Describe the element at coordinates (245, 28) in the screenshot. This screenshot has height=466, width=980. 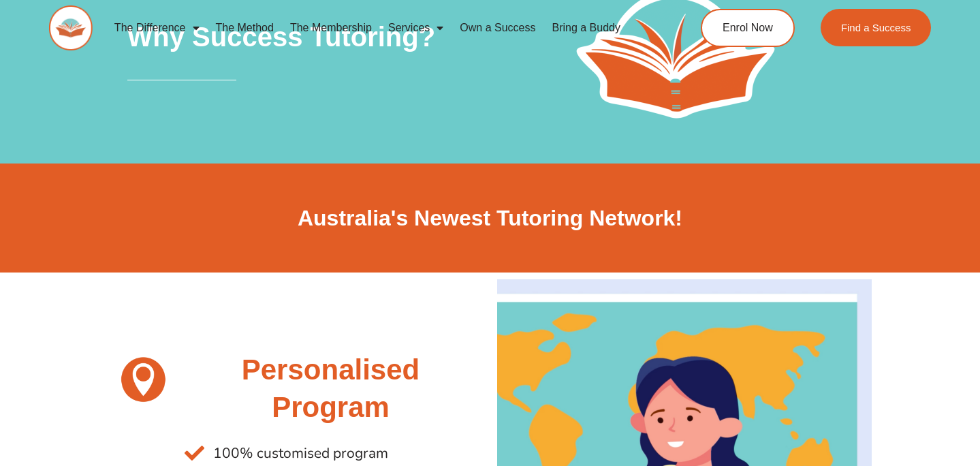
I see `a: The Method` at that location.